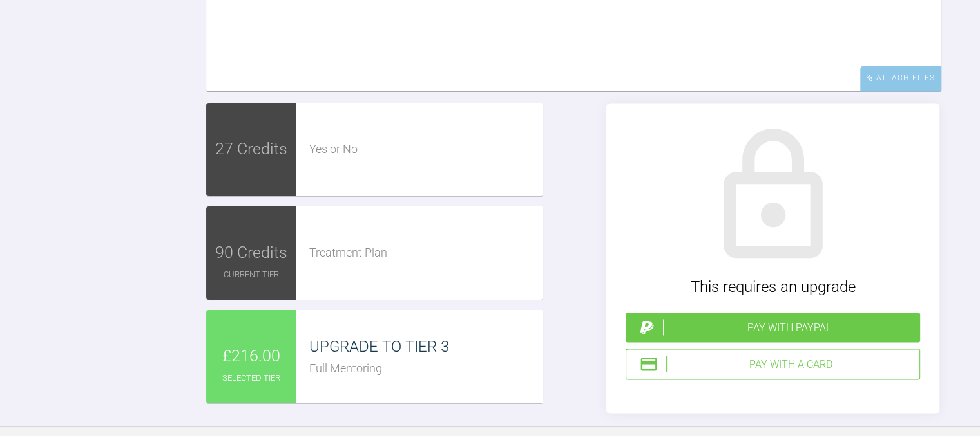 This screenshot has width=980, height=436. Describe the element at coordinates (379, 347) in the screenshot. I see `span: UPGRADE TO TIER 3` at that location.